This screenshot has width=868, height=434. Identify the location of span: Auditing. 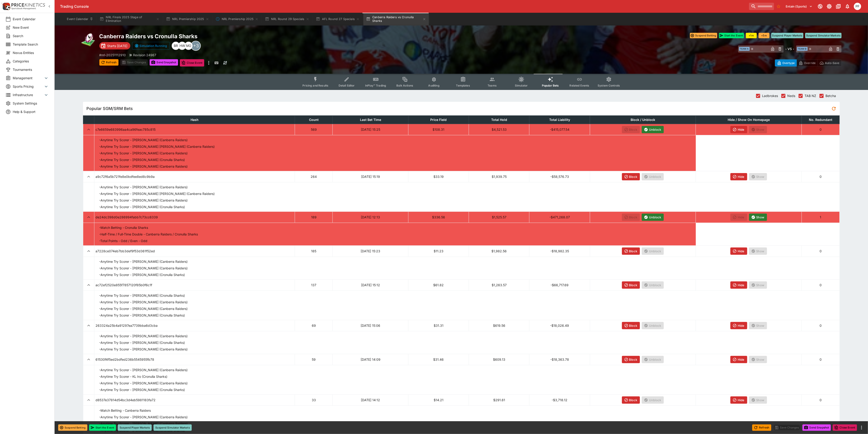
(434, 86).